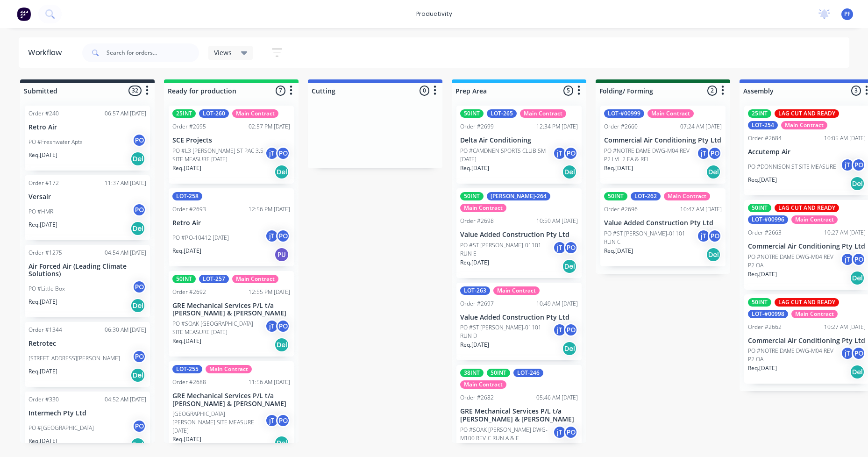 This screenshot has width=868, height=457. I want to click on div: LOT-255, so click(187, 369).